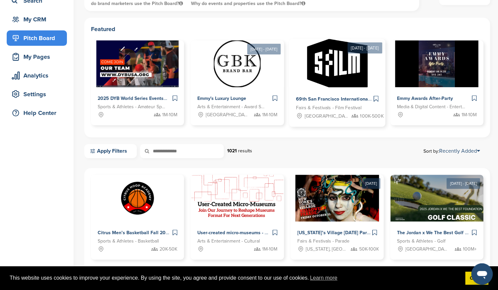  Describe the element at coordinates (38, 57) in the screenshot. I see `div: My Pages` at that location.